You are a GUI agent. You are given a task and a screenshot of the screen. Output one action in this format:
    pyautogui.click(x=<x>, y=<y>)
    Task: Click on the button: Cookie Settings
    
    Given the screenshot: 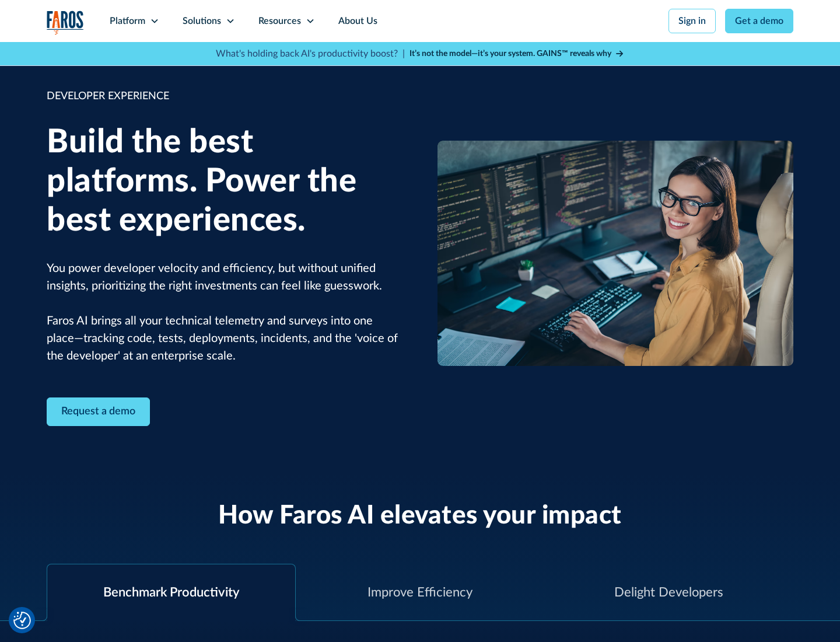 What is the action you would take?
    pyautogui.click(x=22, y=620)
    